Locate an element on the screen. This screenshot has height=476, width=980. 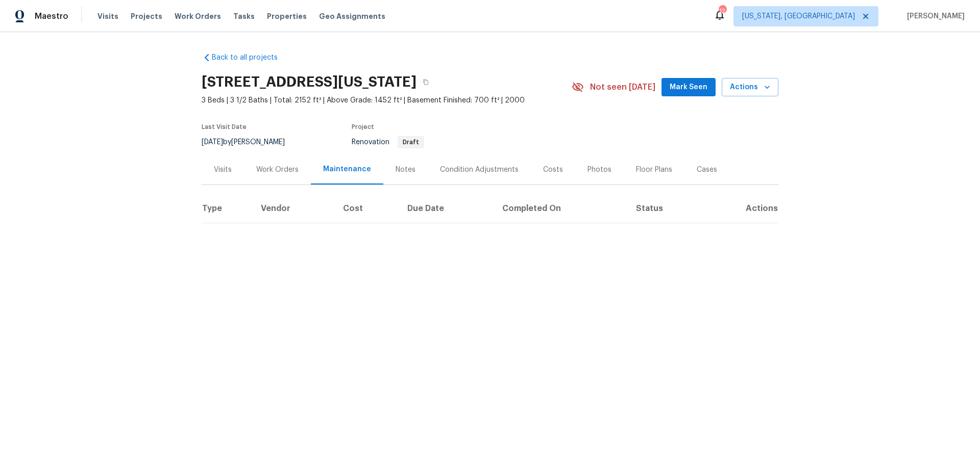
th: Due Date is located at coordinates (446, 209).